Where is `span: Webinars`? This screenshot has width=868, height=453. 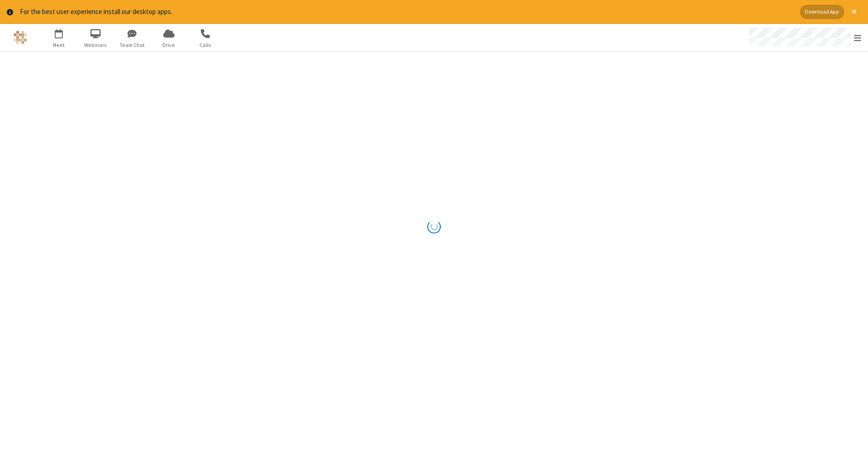
span: Webinars is located at coordinates (95, 45).